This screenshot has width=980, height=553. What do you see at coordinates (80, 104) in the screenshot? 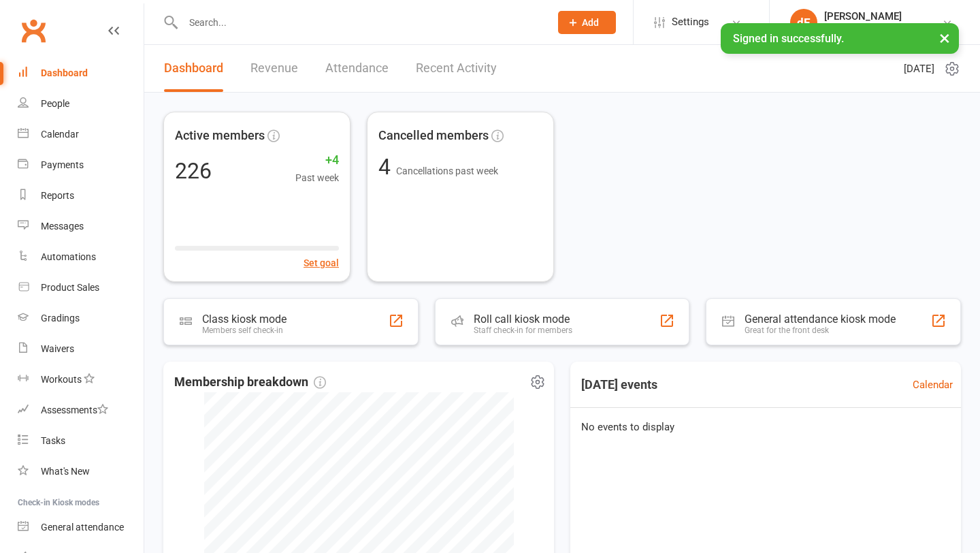
I see `a: People` at bounding box center [80, 104].